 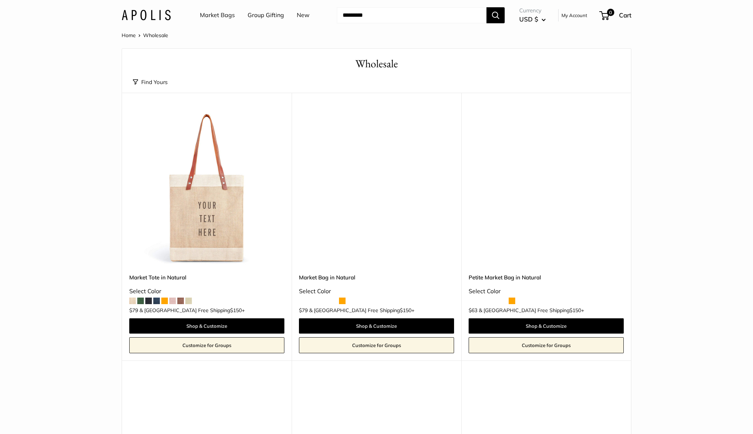 I want to click on a: description_Make it yours with custom printed text.description_The Original Market bag in its 4 n..., so click(x=207, y=189).